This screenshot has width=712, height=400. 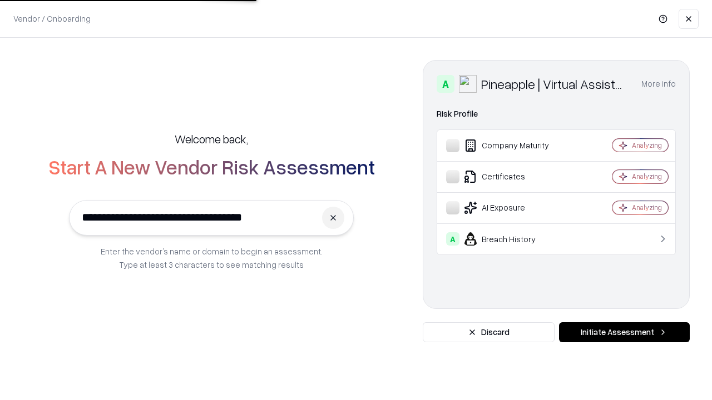 What do you see at coordinates (658, 84) in the screenshot?
I see `button: More info` at bounding box center [658, 84].